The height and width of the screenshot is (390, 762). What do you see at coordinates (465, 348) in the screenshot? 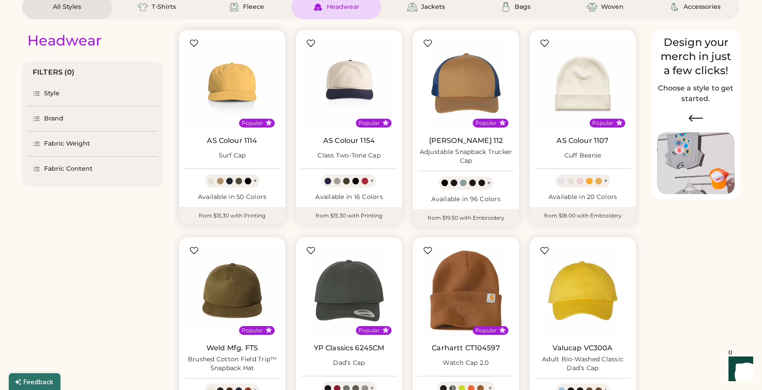
I see `a: Carhartt CT104597` at bounding box center [465, 348].